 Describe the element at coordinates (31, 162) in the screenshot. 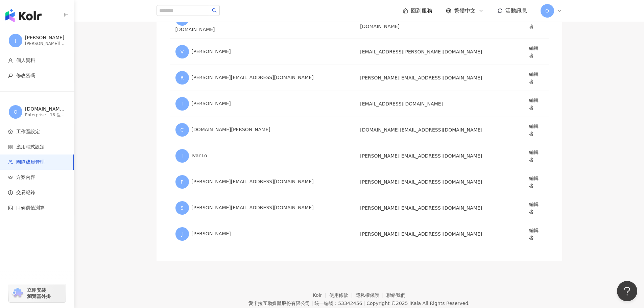

I see `span: 團隊成員管理` at that location.